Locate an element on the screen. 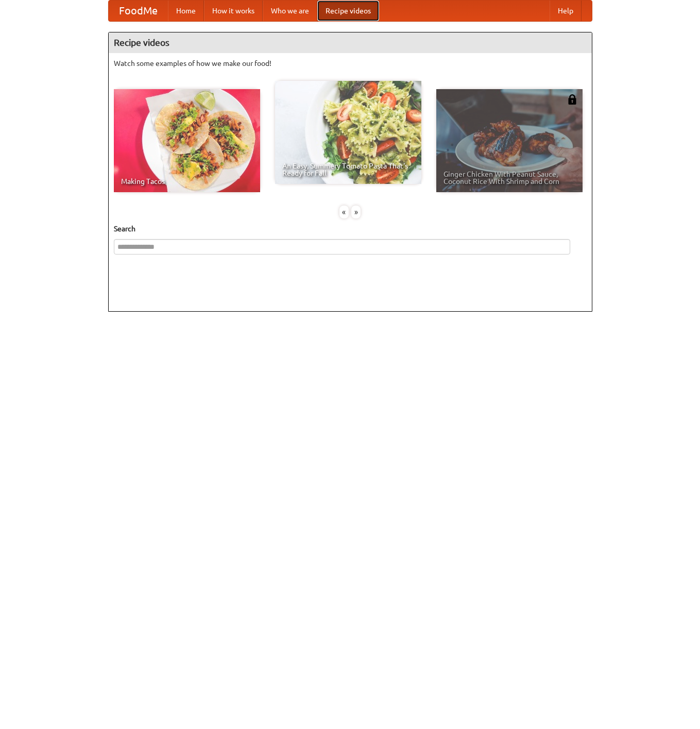  a: Home is located at coordinates (186, 11).